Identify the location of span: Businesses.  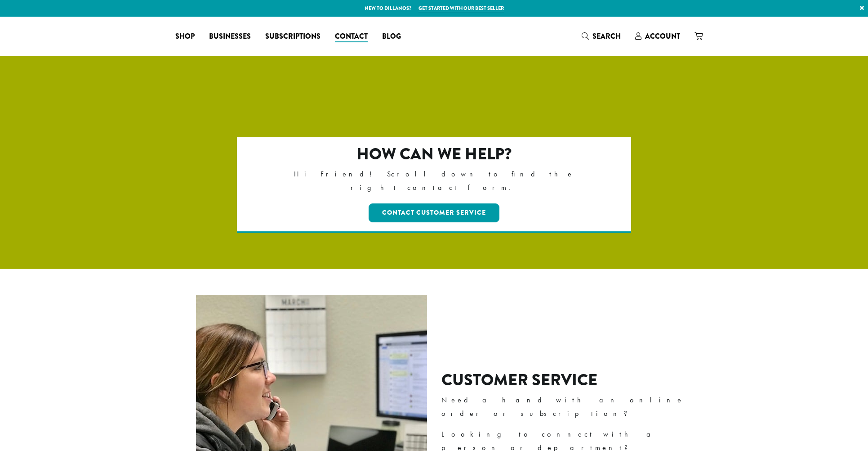
(230, 37).